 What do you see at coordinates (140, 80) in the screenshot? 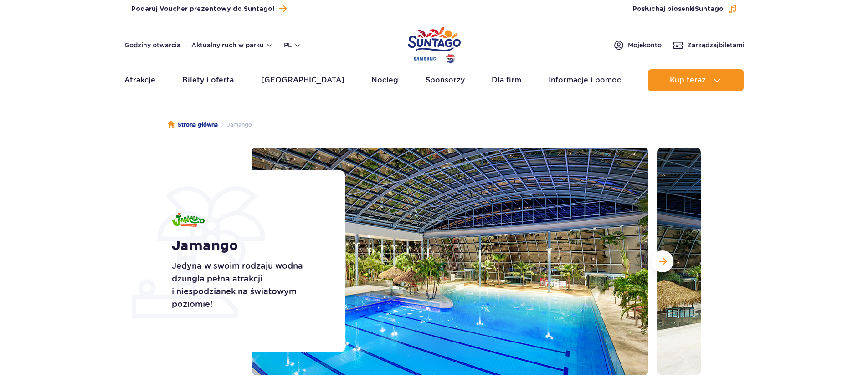
I see `a: Atrakcje` at bounding box center [140, 80].